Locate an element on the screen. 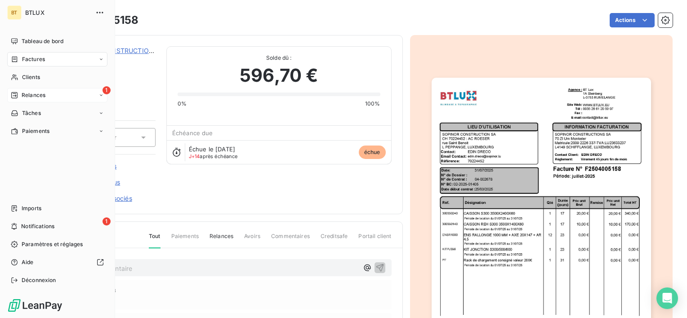  span: Tableau de bord is located at coordinates (42, 41).